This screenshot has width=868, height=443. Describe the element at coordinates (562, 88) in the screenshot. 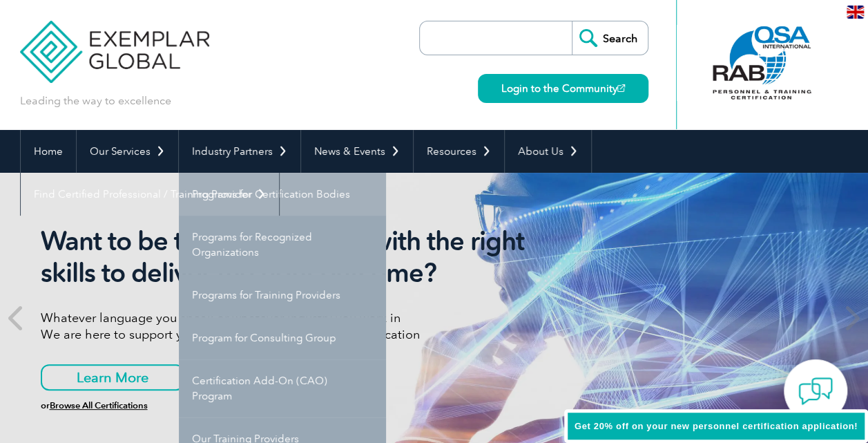

I see `a: Login to the Community` at that location.